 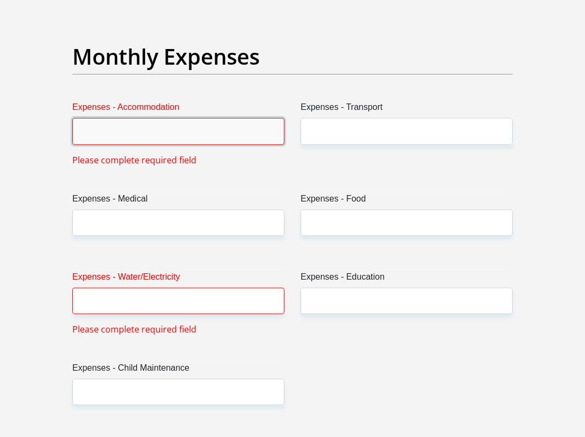 I want to click on input: Expenses - Food, so click(x=406, y=223).